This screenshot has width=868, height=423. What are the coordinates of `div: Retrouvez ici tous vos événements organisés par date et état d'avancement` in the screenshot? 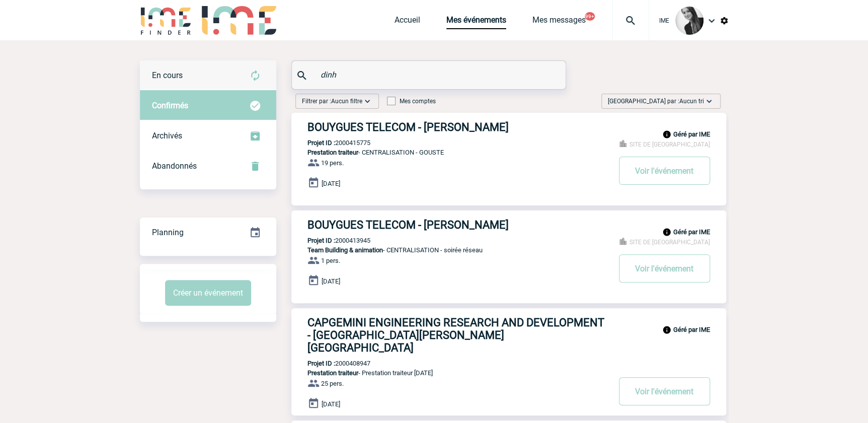 It's located at (208, 233).